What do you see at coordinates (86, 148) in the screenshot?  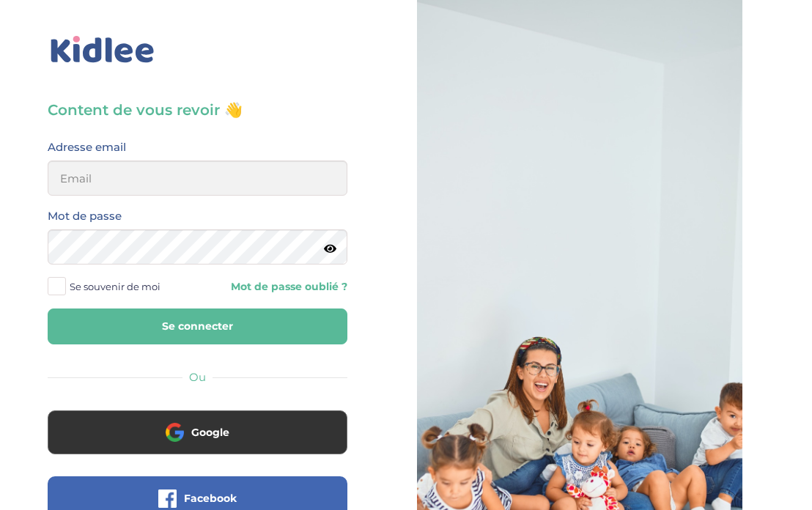 I see `label: Adresse email` at bounding box center [86, 148].